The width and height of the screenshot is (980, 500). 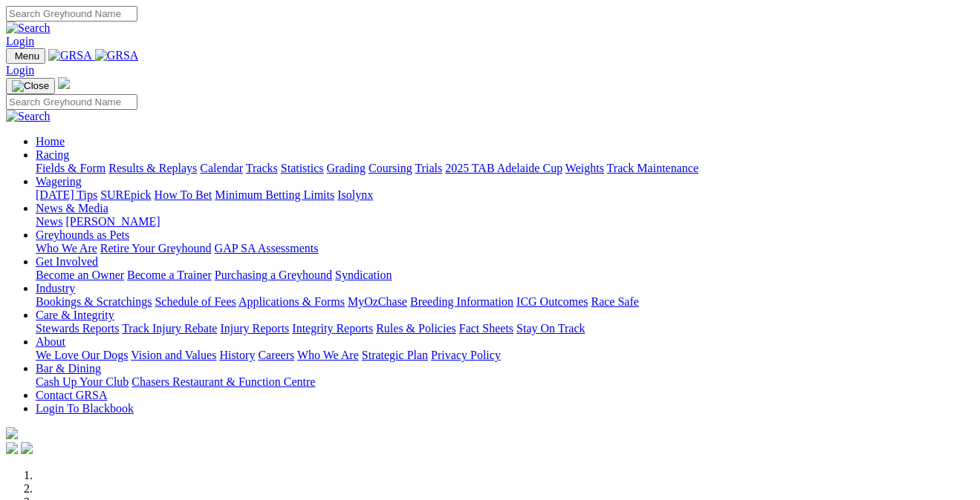 I want to click on img: facebook.svg, so click(x=12, y=448).